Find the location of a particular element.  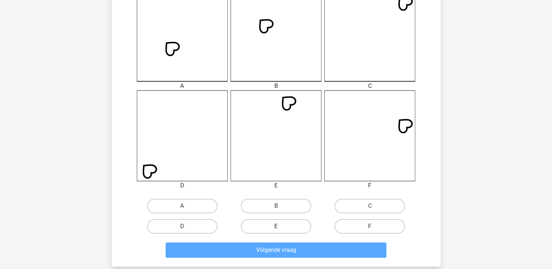

div: C is located at coordinates (370, 86).